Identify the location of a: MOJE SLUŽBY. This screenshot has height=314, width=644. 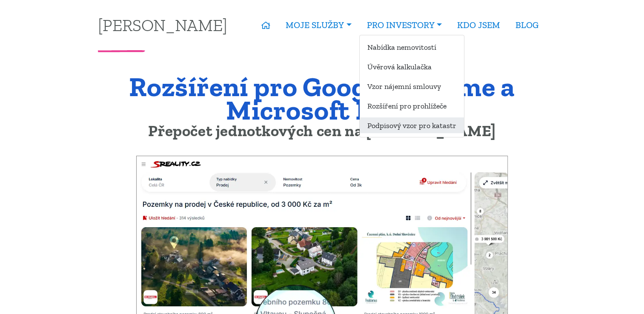
(318, 25).